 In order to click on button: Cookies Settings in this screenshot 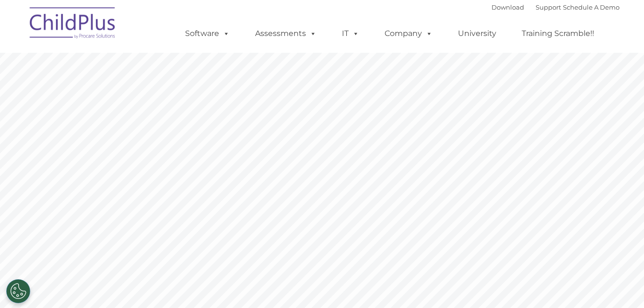, I will do `click(18, 291)`.